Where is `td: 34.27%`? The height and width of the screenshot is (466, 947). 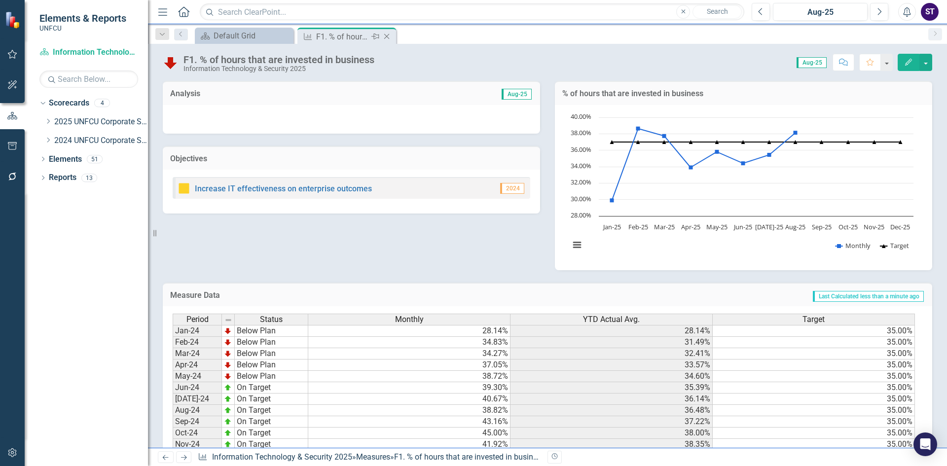
td: 34.27% is located at coordinates (409, 354).